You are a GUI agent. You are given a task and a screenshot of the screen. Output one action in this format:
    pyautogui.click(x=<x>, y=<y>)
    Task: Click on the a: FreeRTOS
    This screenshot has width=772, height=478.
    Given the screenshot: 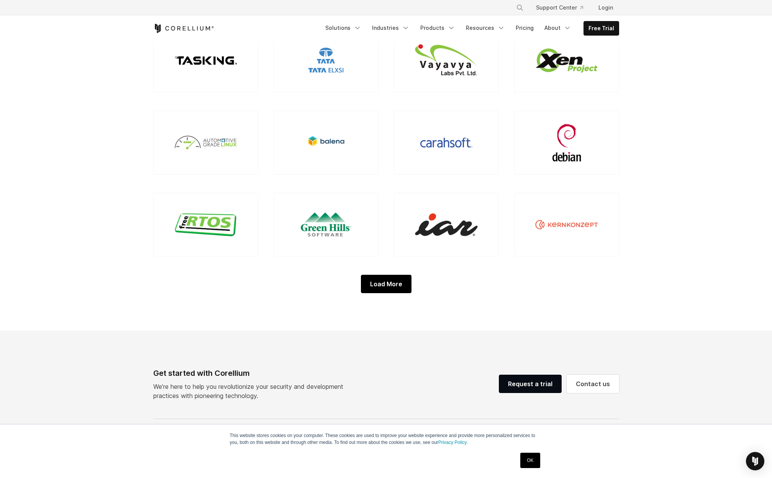 What is the action you would take?
    pyautogui.click(x=206, y=225)
    